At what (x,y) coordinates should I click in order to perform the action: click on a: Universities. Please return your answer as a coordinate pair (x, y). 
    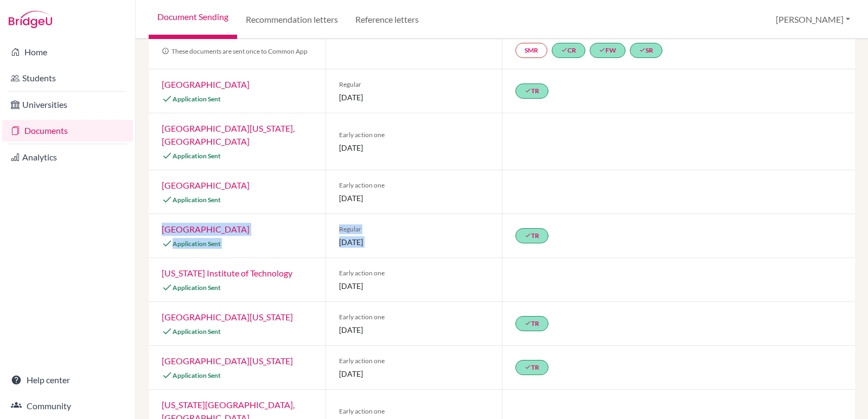
    Looking at the image, I should click on (67, 105).